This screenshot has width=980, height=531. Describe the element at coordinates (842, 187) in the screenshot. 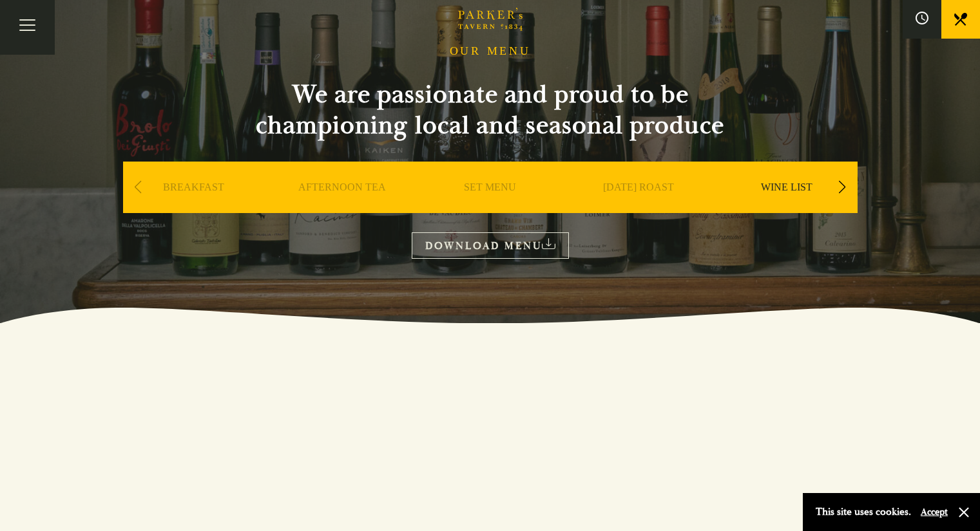

I see `div: Next slide` at that location.